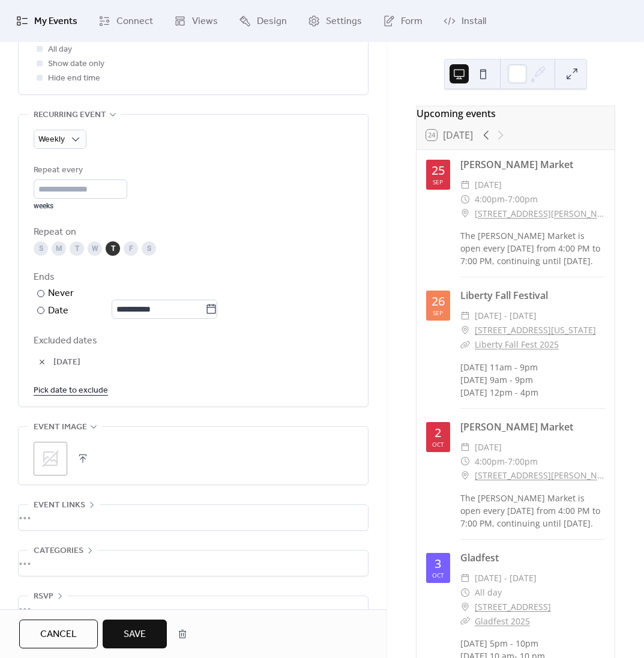  I want to click on a: Settings, so click(335, 21).